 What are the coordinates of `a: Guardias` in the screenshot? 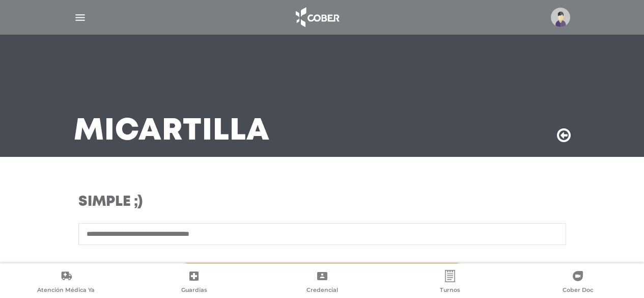 It's located at (193, 283).